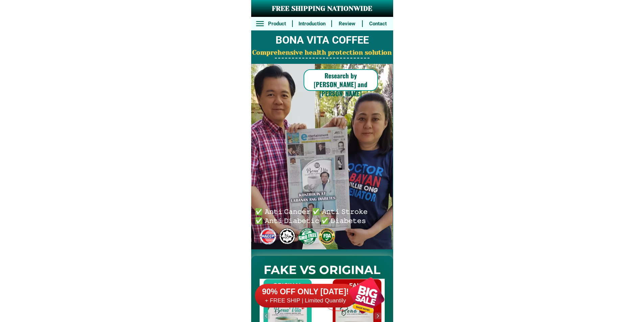  What do you see at coordinates (322, 9) in the screenshot?
I see `h3: FREE SHIPPING NATIONWIDE` at bounding box center [322, 9].